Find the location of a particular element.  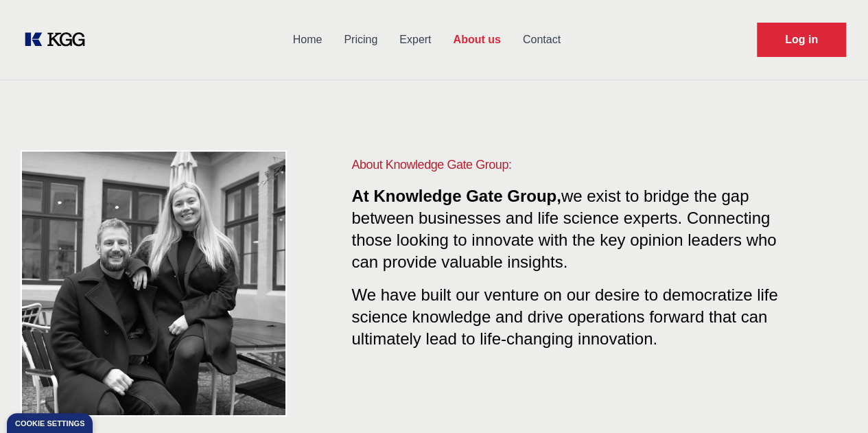

a: Home is located at coordinates (308, 40).